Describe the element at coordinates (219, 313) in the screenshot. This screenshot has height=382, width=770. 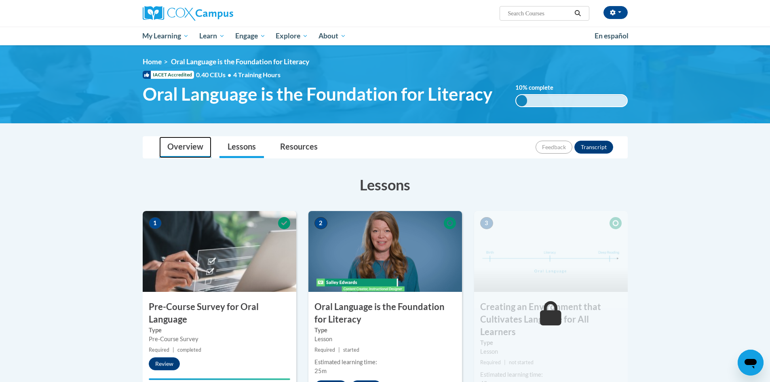
I see `h3: Pre-Course Survey for Oral Language` at that location.